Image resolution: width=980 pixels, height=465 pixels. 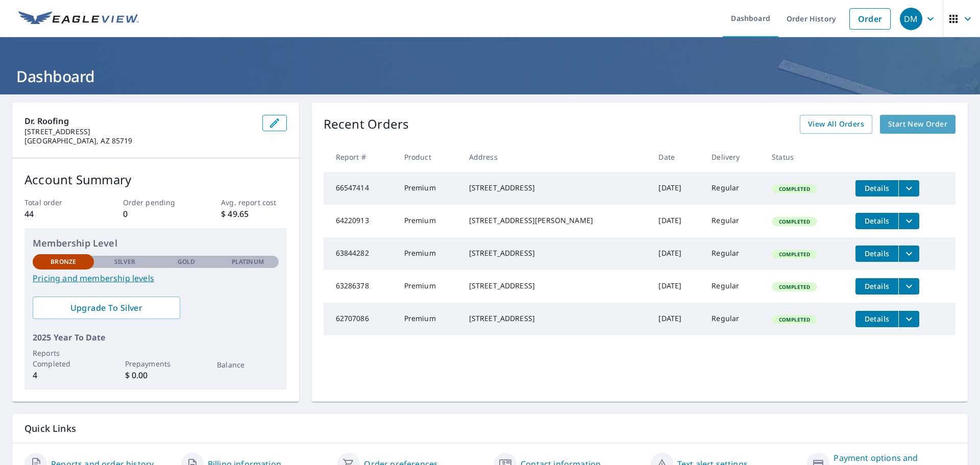 I want to click on button: filesDropdownBtn-62707086, so click(x=909, y=319).